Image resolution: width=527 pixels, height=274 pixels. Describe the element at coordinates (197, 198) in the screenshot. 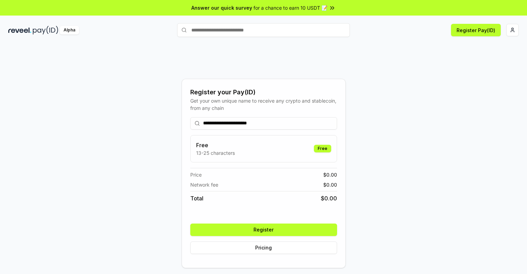

I see `span: Total` at that location.